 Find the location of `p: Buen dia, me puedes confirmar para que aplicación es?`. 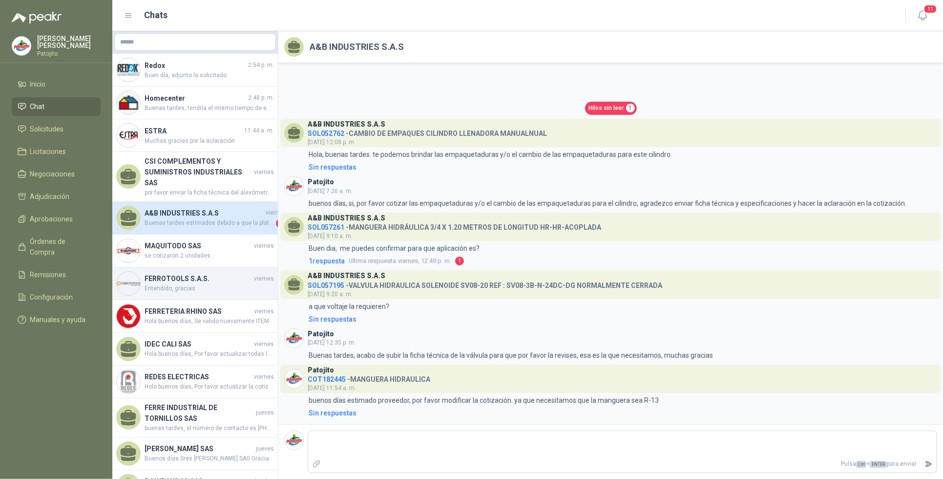

p: Buen dia, me puedes confirmar para que aplicación es? is located at coordinates (394, 248).